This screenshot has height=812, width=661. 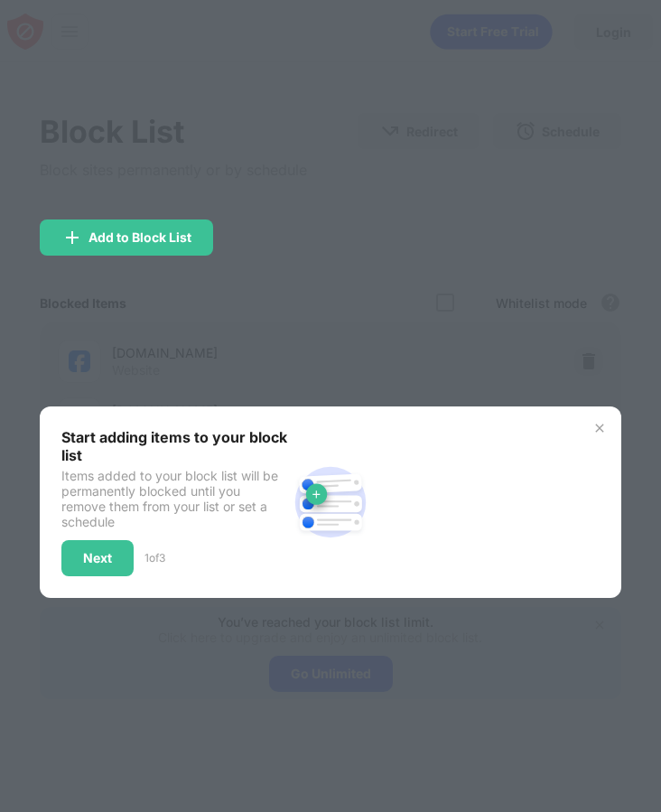 I want to click on img: block-site.svg, so click(x=331, y=502).